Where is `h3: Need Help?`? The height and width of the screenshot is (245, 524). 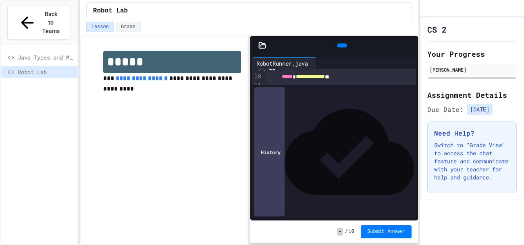
h3: Need Help? is located at coordinates (472, 133).